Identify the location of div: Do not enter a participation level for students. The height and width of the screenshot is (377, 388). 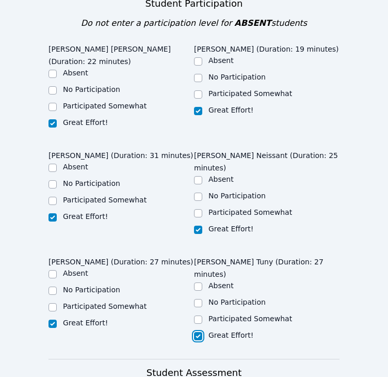
(194, 23).